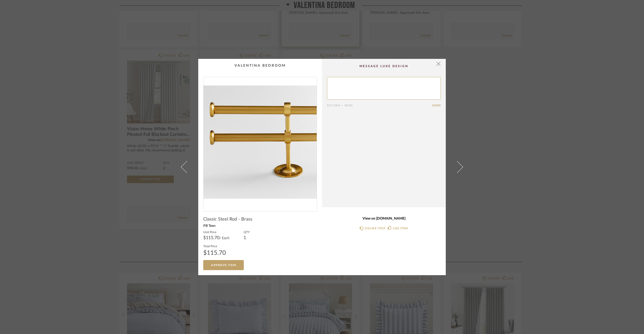  What do you see at coordinates (260, 142) in the screenshot?
I see `img: 73b853f9-5dda-4df7-853b-24676a918518_1000x1000.jpg` at bounding box center [260, 142].